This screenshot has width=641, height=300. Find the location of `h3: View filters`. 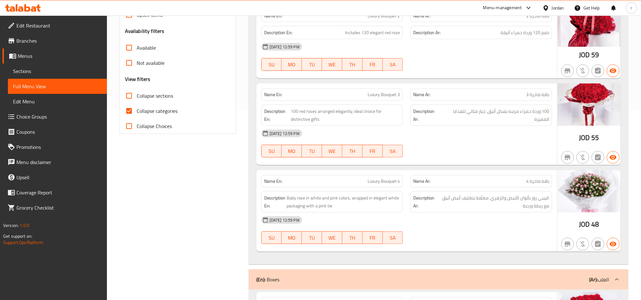

h3: View filters is located at coordinates (138, 79).